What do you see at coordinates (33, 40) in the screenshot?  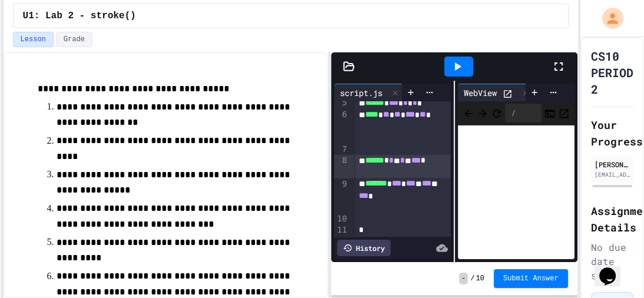 I see `button: Lesson` at bounding box center [33, 40].